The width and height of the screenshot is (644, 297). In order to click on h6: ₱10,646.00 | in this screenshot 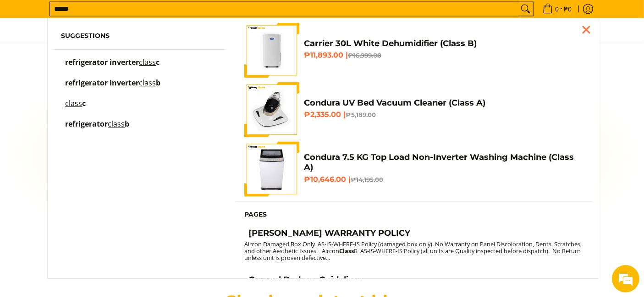, I will do `click(443, 180)`.